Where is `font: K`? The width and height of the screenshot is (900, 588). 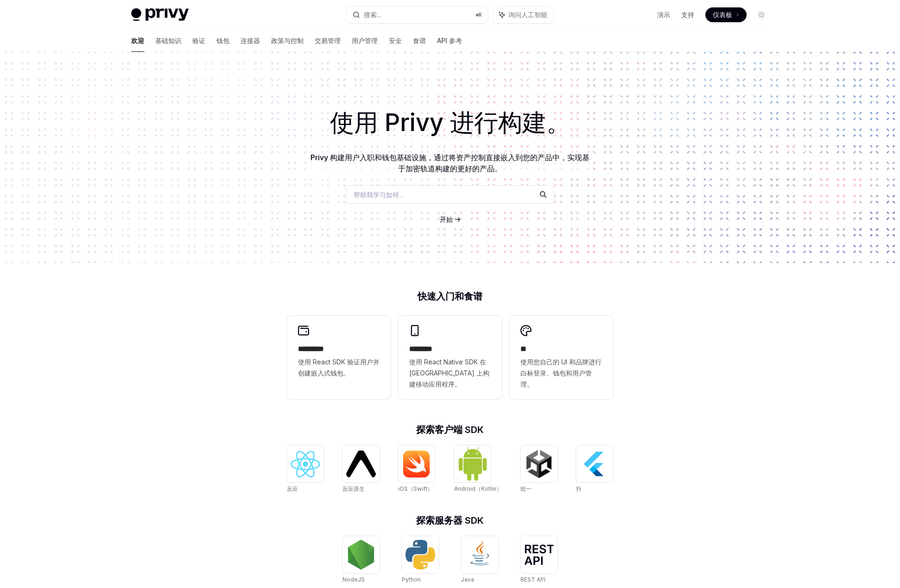
font: K is located at coordinates (480, 14).